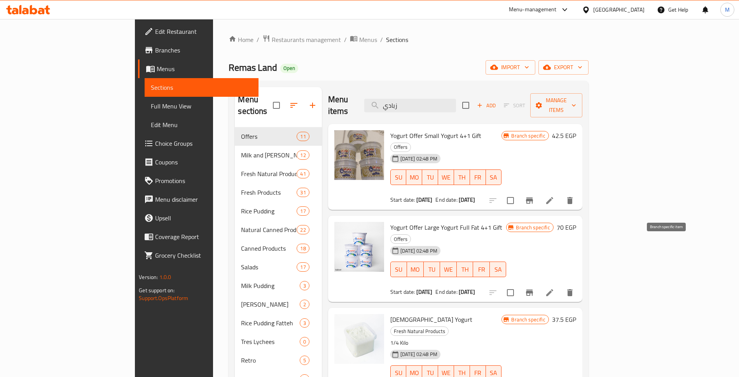  I want to click on span: FR, so click(481, 269).